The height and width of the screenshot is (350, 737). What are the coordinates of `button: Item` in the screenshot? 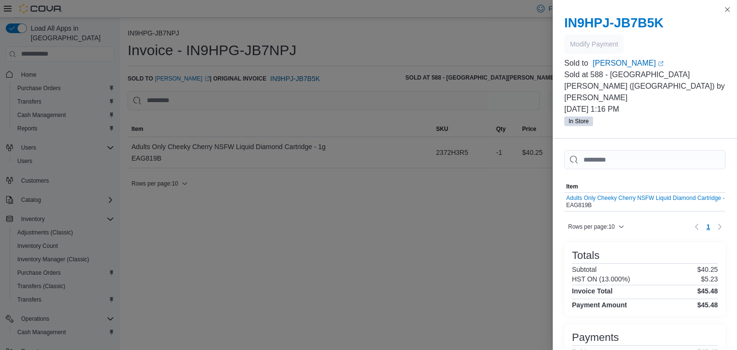 It's located at (650, 187).